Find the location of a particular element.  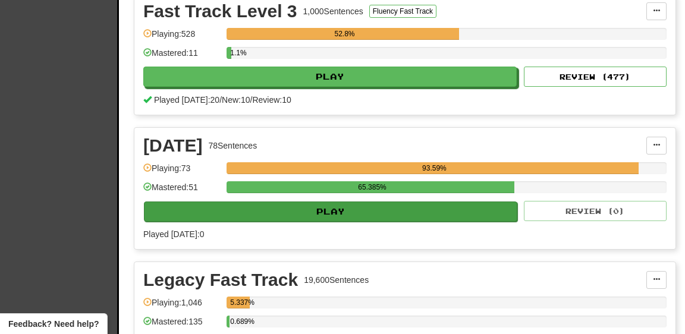

div: Playing: 528 is located at coordinates (182, 37).